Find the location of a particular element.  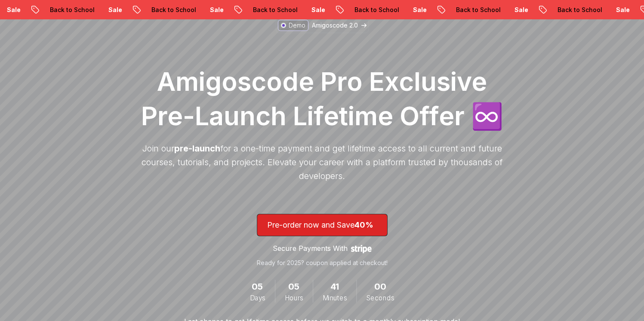

span: 40% is located at coordinates (364, 225).